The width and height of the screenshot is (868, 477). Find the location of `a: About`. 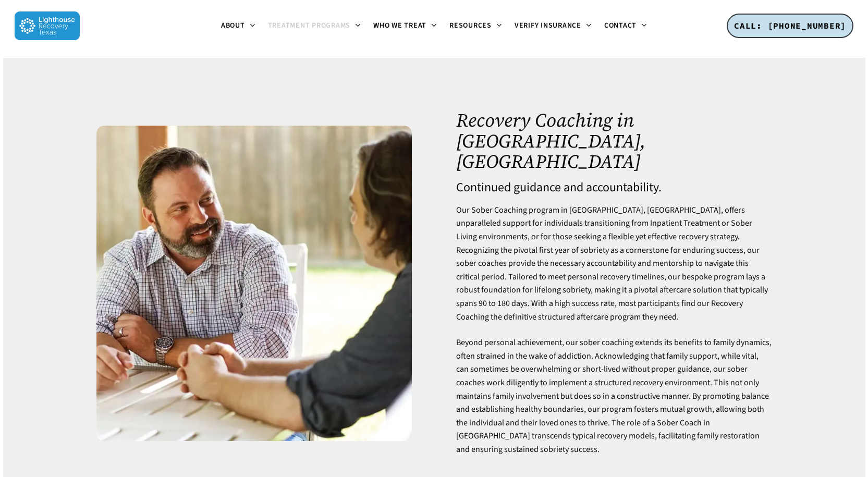

a: About is located at coordinates (238, 26).